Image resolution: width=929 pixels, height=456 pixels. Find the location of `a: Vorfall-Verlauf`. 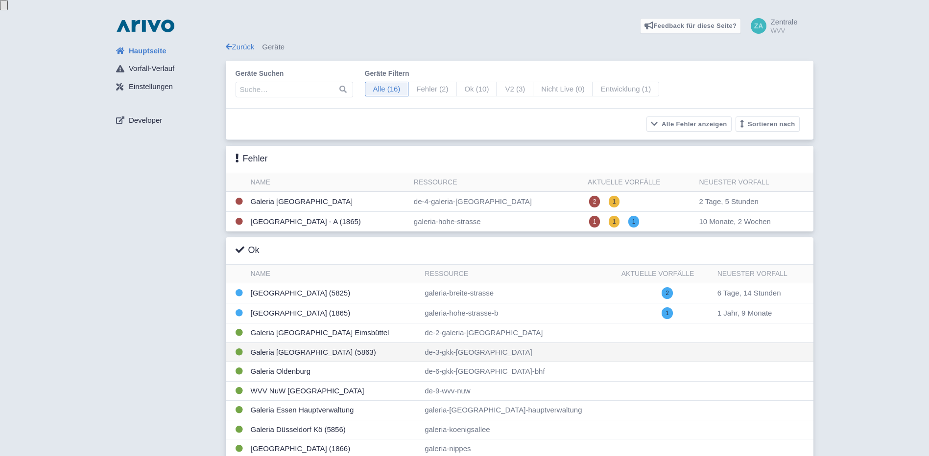

a: Vorfall-Verlauf is located at coordinates (167, 69).